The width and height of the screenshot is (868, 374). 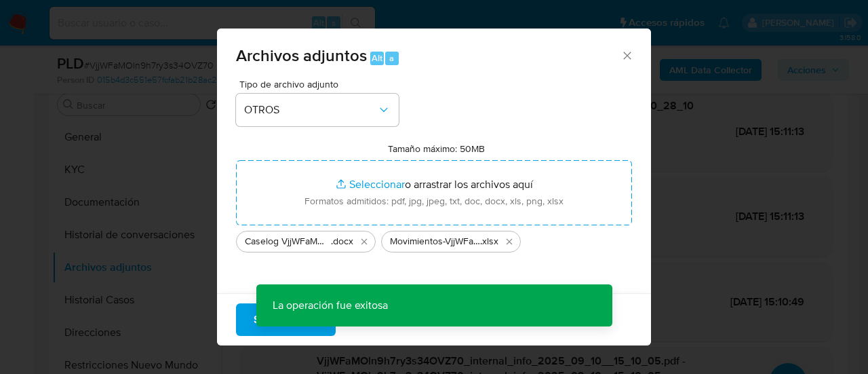 What do you see at coordinates (434, 239) in the screenshot?
I see `ul: Archivos seleccionados` at bounding box center [434, 239].